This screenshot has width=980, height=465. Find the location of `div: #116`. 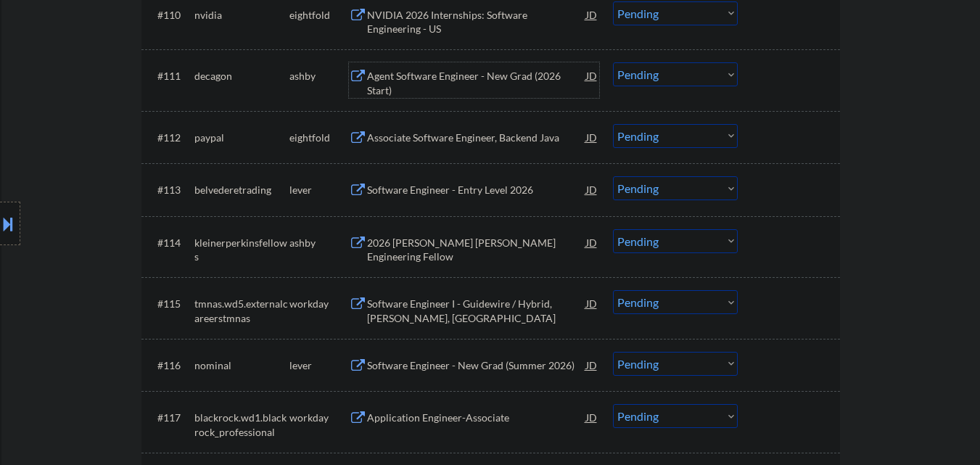

div: #116 is located at coordinates (169, 365).